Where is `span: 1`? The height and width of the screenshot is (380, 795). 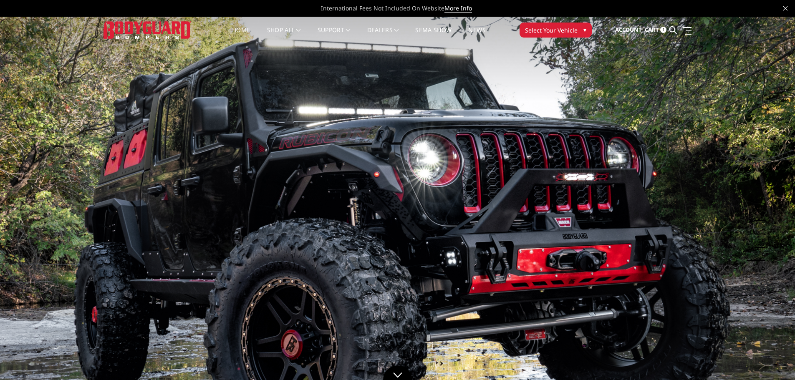
span: 1 is located at coordinates (663, 30).